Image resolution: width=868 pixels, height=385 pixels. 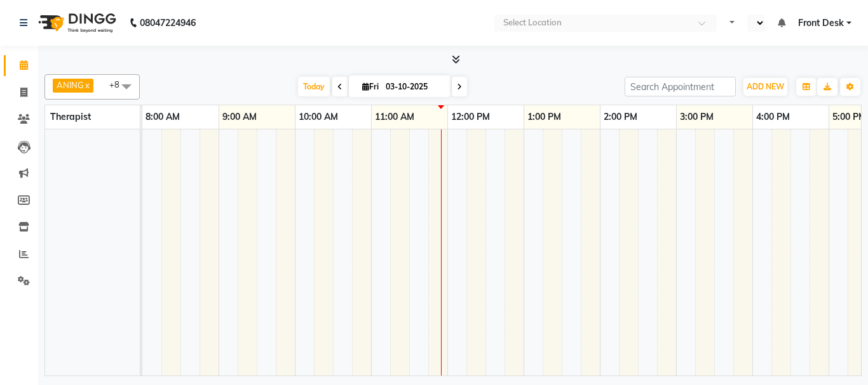 What do you see at coordinates (314, 87) in the screenshot?
I see `span: Today` at bounding box center [314, 87].